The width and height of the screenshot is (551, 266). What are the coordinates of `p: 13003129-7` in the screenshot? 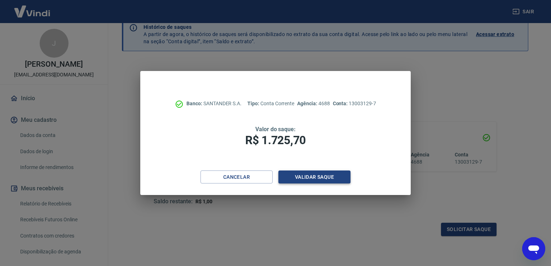 It's located at (354, 103).